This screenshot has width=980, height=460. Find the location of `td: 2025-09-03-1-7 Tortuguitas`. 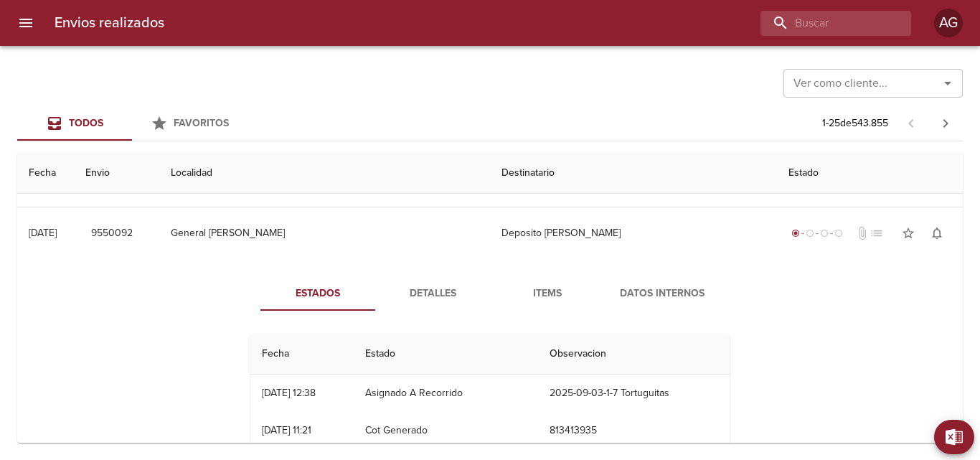

td: 2025-09-03-1-7 Tortuguitas is located at coordinates (634, 393).